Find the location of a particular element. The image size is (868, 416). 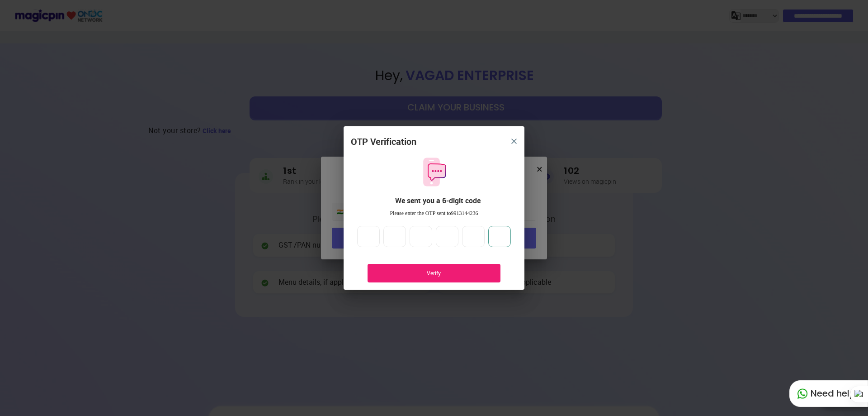

img: whatapp_green.7240e66a.svg is located at coordinates (803, 394).